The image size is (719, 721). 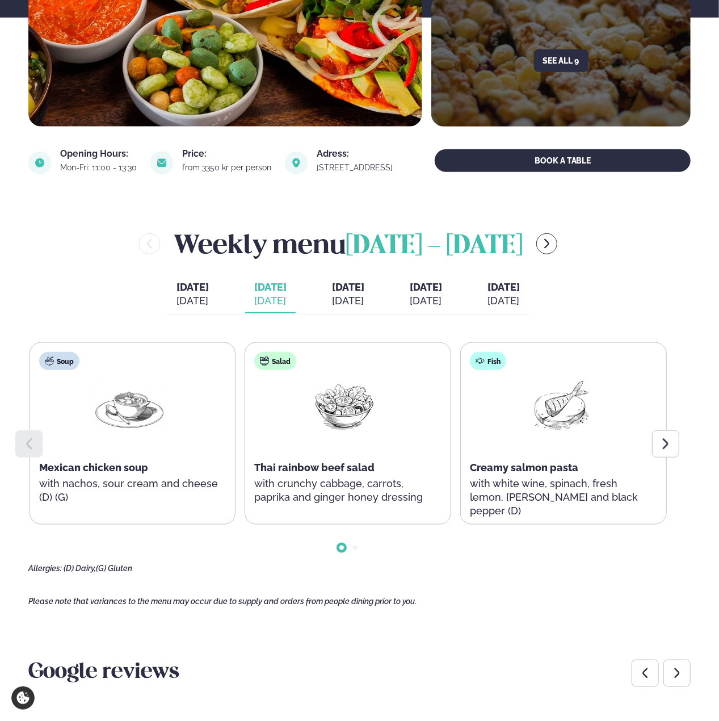 What do you see at coordinates (563, 161) in the screenshot?
I see `button: BOOK A TABLE` at bounding box center [563, 161].